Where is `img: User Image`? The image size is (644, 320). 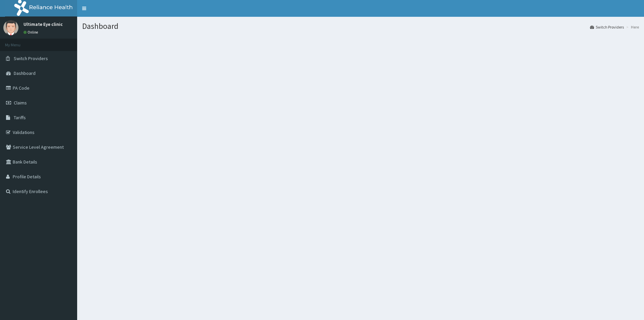
img: User Image is located at coordinates (10, 27).